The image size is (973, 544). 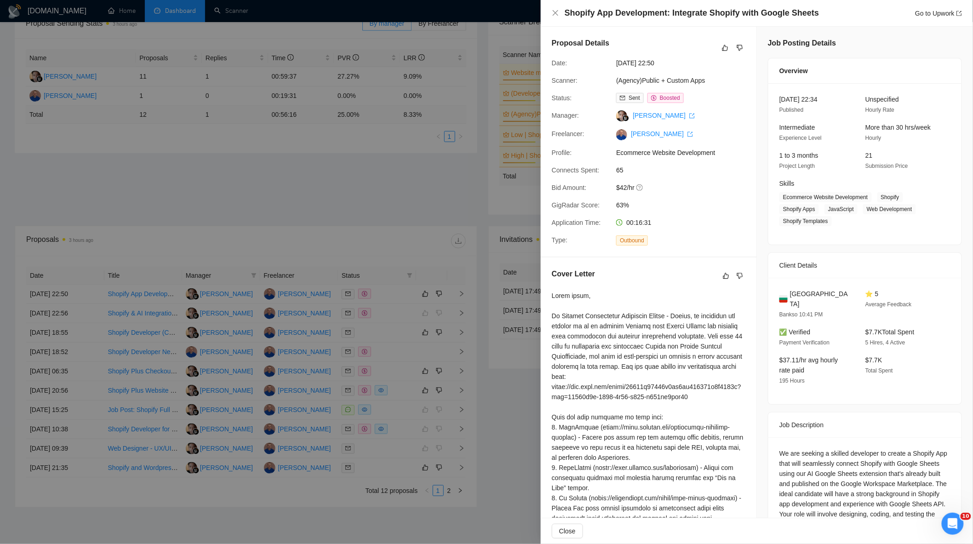 I want to click on span: 00:16:31, so click(x=639, y=223).